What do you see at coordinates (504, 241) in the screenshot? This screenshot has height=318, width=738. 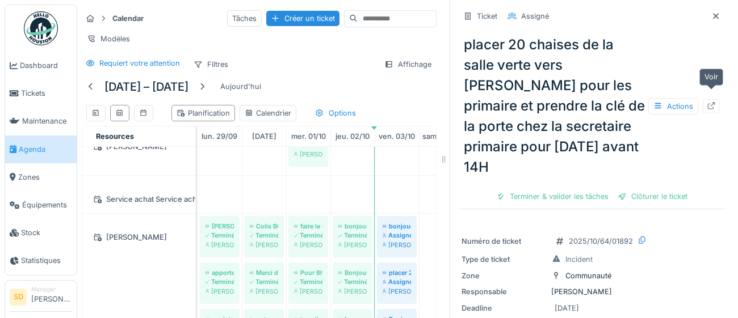 I see `div: Numéro de ticket` at bounding box center [504, 241].